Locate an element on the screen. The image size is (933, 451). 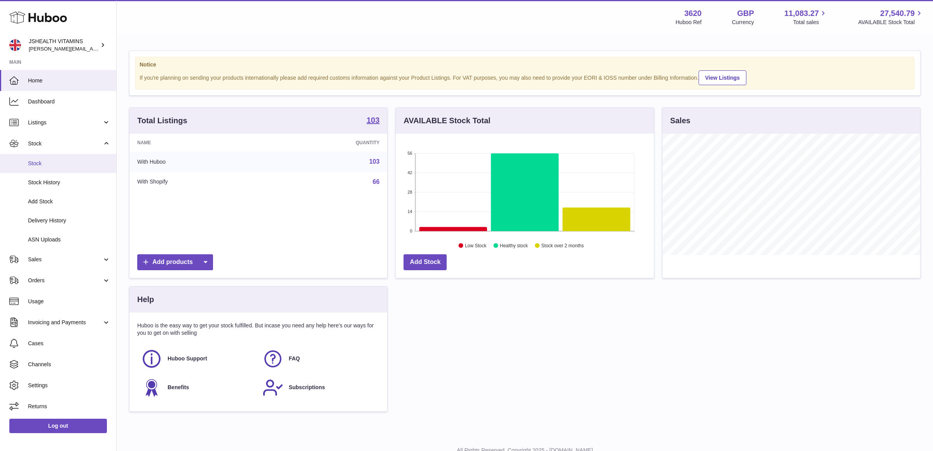
td: With Shopify is located at coordinates (199, 182).